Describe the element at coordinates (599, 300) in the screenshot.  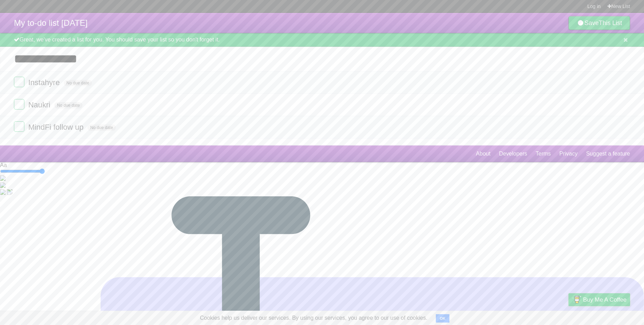
I see `a: Buy me a coffee` at that location.